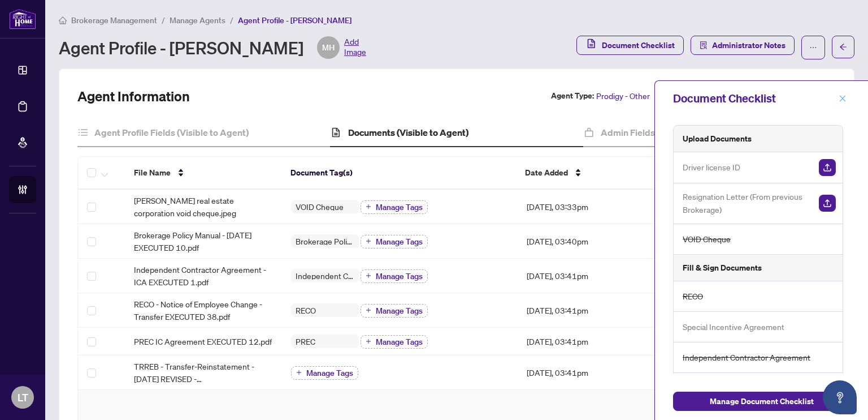 This screenshot has height=420, width=868. Describe the element at coordinates (623, 96) in the screenshot. I see `span: Prodigy - Other` at that location.